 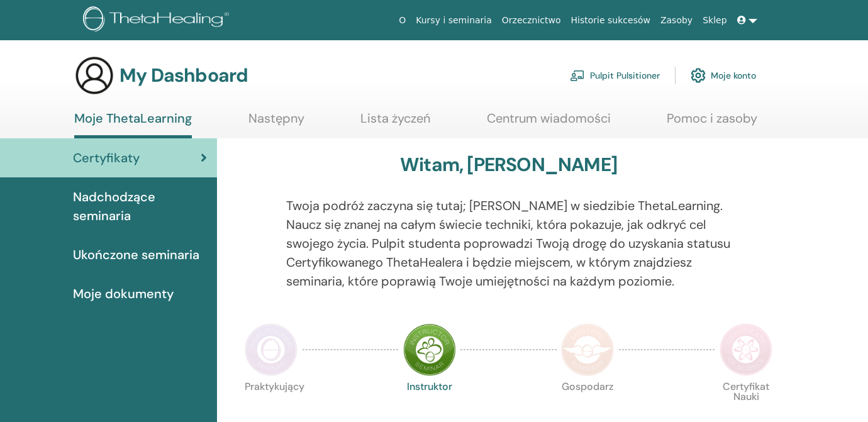 I want to click on a: Pulpit Pulsitioner, so click(x=615, y=76).